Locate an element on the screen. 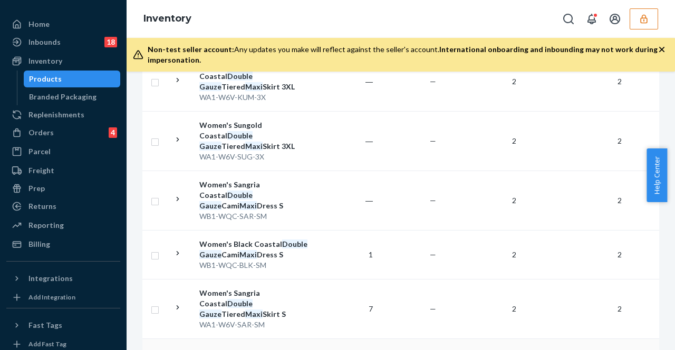 The width and height of the screenshot is (675, 350). a: Products is located at coordinates (72, 79).